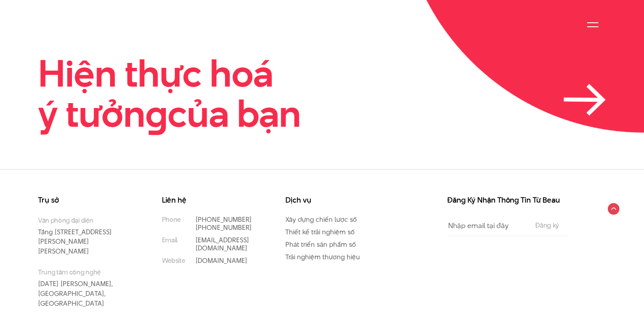 This screenshot has height=320, width=644. What do you see at coordinates (322, 257) in the screenshot?
I see `a: Trải nghiệm thương hiệu` at bounding box center [322, 257].